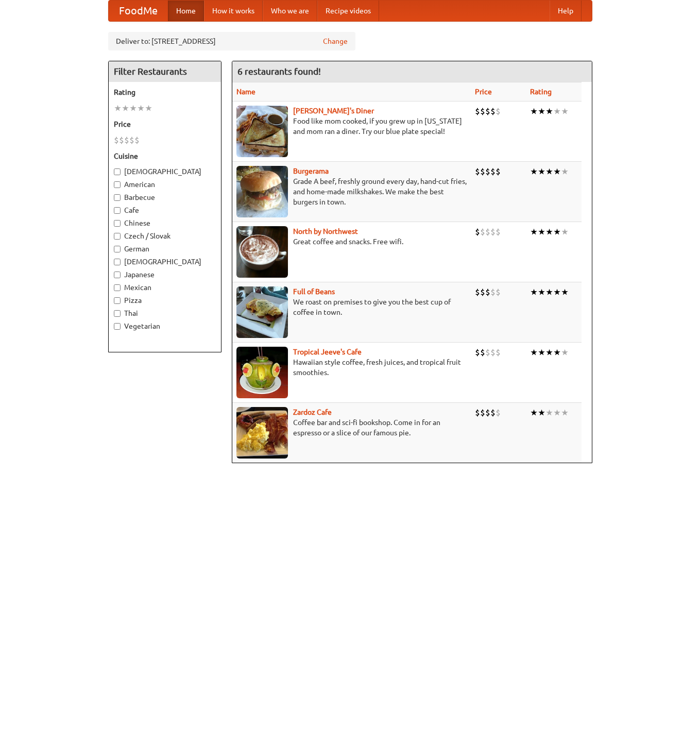 This screenshot has width=700, height=729. What do you see at coordinates (164, 275) in the screenshot?
I see `label: Japanese` at bounding box center [164, 275].